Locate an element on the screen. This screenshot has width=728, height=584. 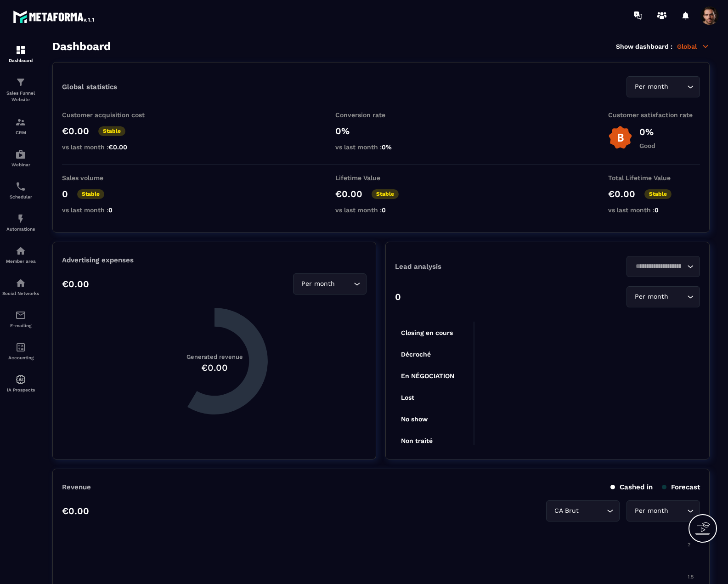
p: E-mailing is located at coordinates (21, 325).